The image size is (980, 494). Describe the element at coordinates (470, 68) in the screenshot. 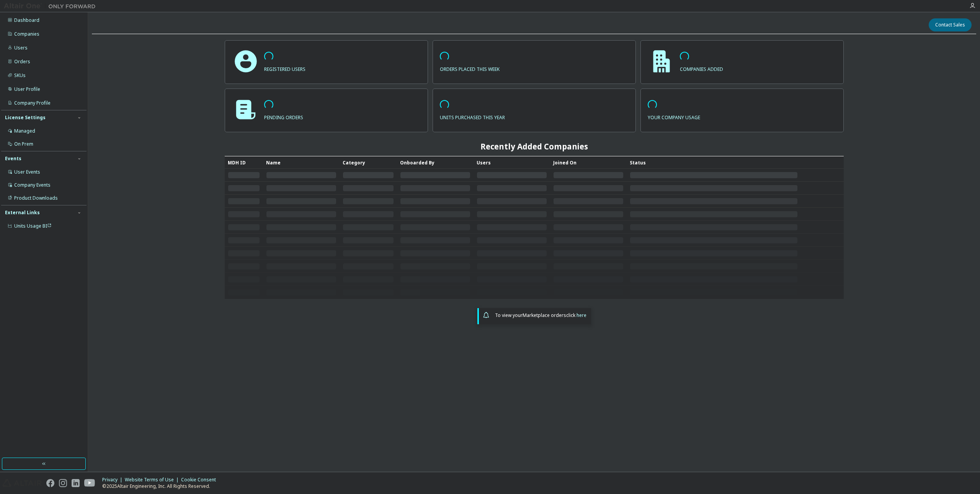

I see `p: orders placed this week` at that location.